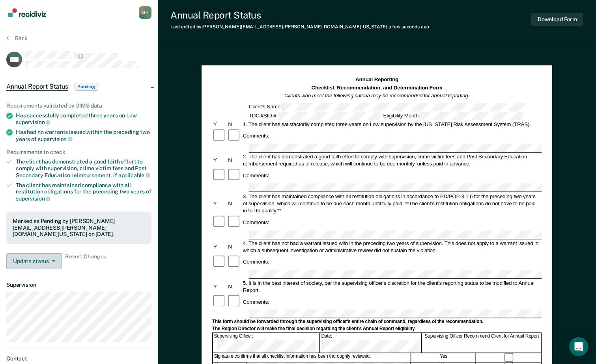 This screenshot has height=364, width=596. Describe the element at coordinates (312, 358) in the screenshot. I see `div: Signature confirms that all checklist information has been thoroughly reviewed.` at that location.